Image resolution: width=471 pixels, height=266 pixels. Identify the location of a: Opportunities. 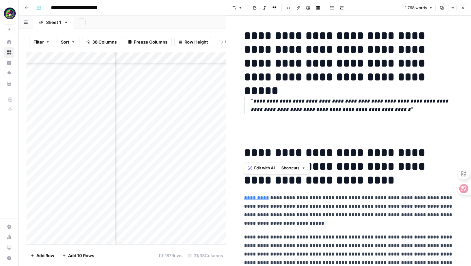
(9, 73).